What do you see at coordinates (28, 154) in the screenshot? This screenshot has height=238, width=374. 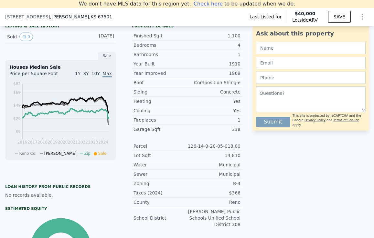 I see `span: Reno Co.` at bounding box center [28, 154].